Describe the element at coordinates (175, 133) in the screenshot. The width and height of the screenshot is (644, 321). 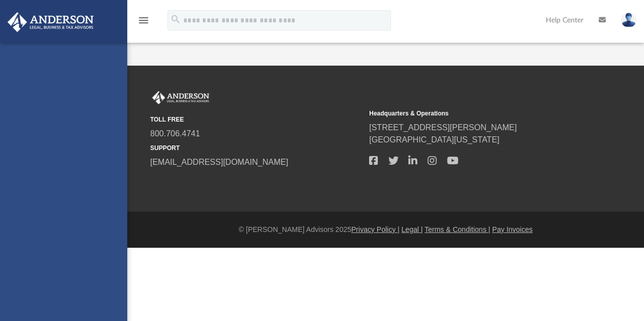
I see `a: 800.706.4741` at that location.